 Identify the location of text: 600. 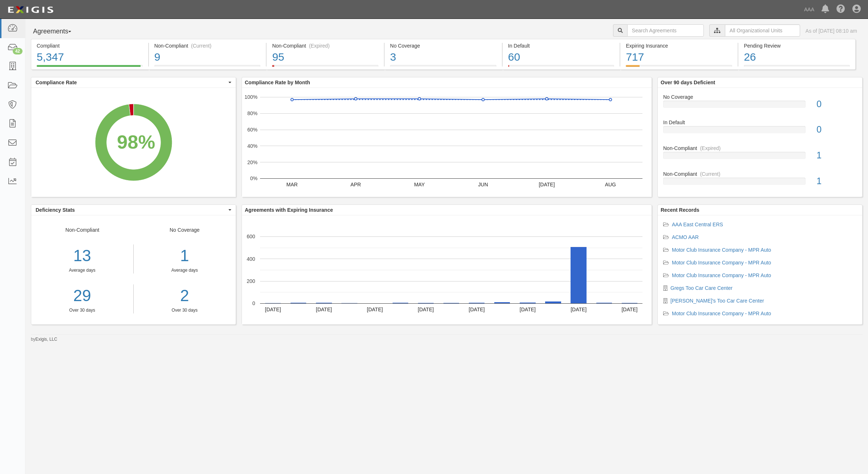
(251, 237).